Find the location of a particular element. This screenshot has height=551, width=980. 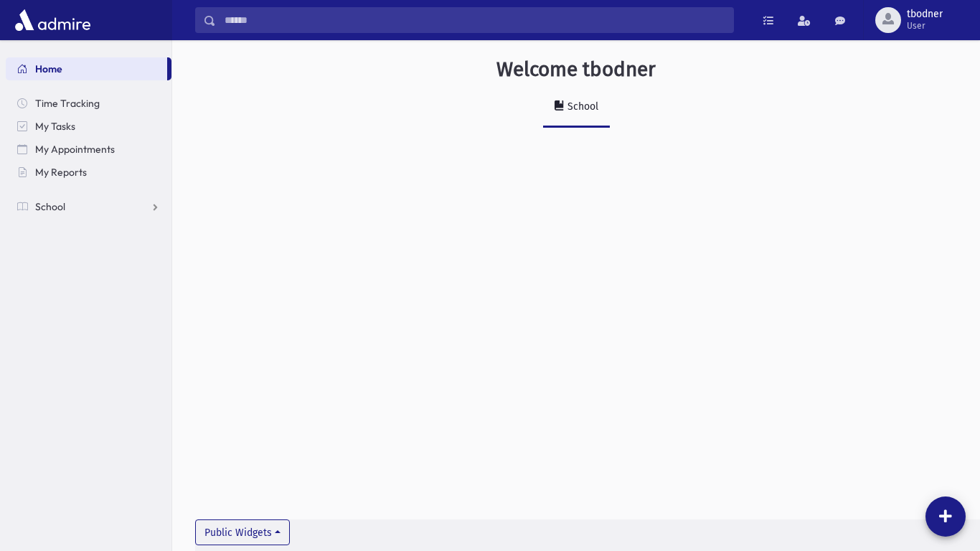

span: My Appointments is located at coordinates (75, 149).